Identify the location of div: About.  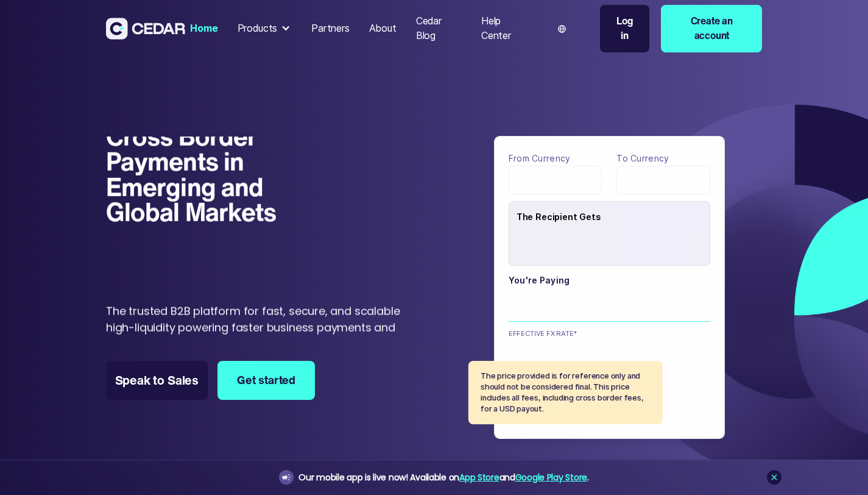
(383, 29).